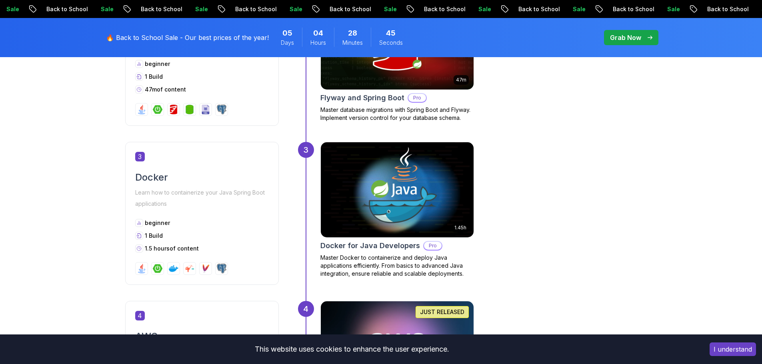  I want to click on button: Accept cookies, so click(733, 350).